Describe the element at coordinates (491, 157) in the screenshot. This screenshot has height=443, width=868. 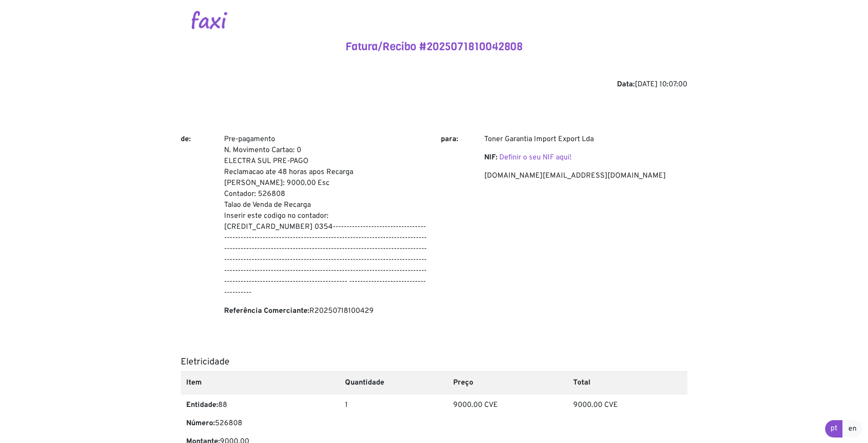
I see `b: NIF:` at that location.